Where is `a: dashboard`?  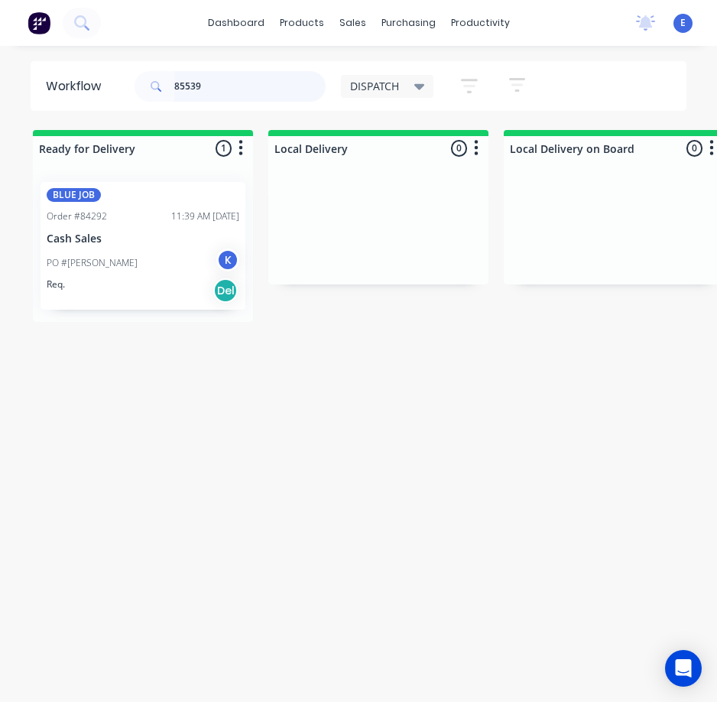 a: dashboard is located at coordinates (236, 23).